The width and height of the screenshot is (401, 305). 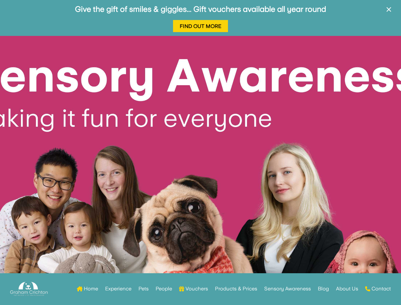 What do you see at coordinates (144, 289) in the screenshot?
I see `a: Pets` at bounding box center [144, 289].